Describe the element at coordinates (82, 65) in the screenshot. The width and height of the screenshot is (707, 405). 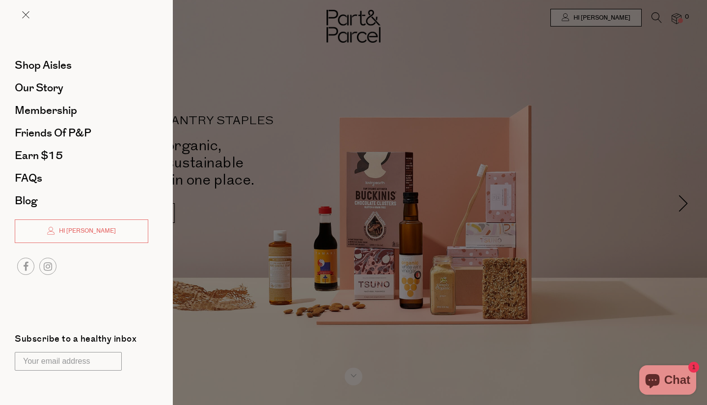
I see `a: Shop Aisles` at that location.